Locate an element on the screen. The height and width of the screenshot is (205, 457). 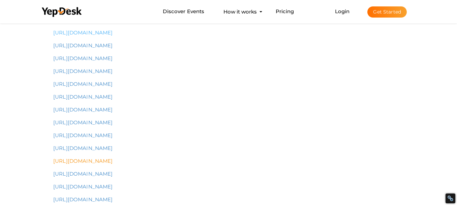
div: Keywords by Traffic is located at coordinates (94, 45).